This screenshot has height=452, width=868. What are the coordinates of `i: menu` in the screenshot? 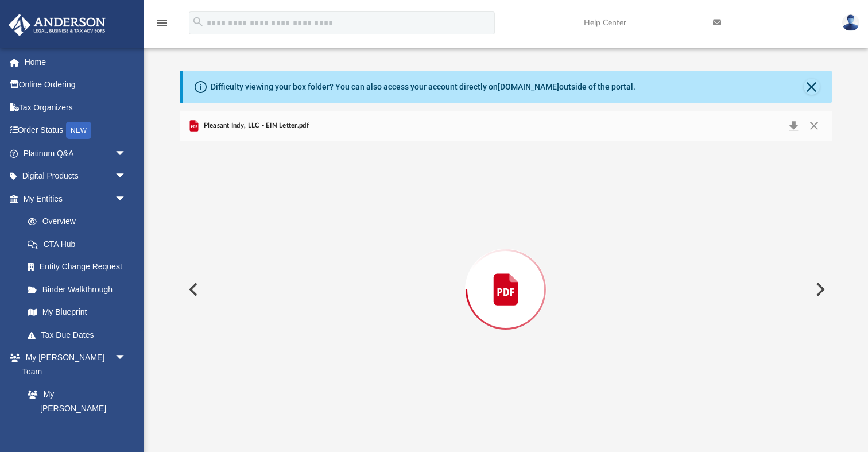 It's located at (162, 23).